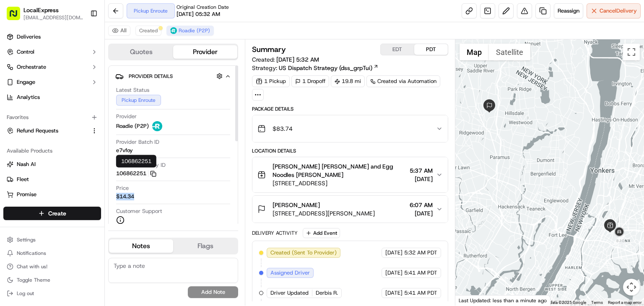 The image size is (644, 306). I want to click on div: Created via Automation, so click(403, 81).